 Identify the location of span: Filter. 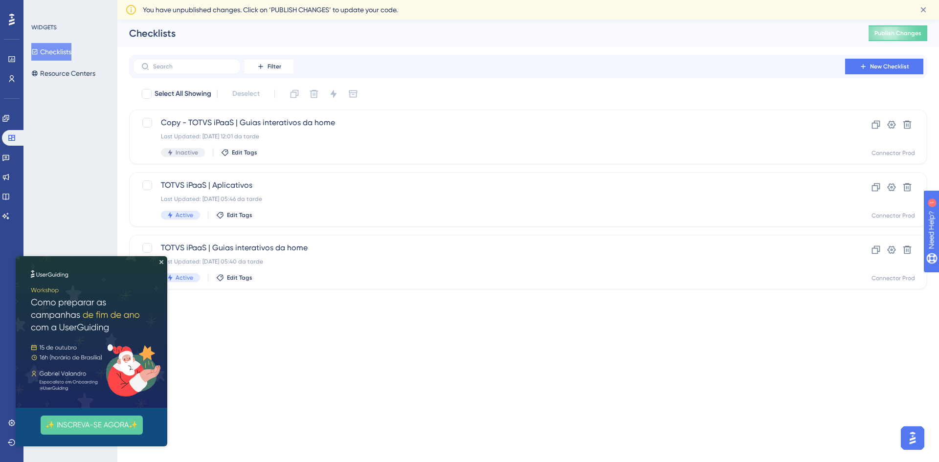
(274, 66).